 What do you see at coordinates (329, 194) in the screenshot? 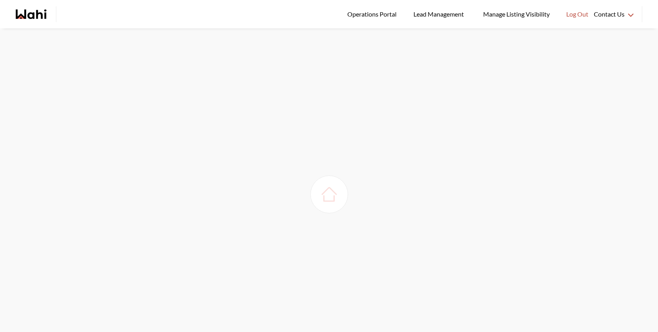
I see `img: loading house image` at bounding box center [329, 194].